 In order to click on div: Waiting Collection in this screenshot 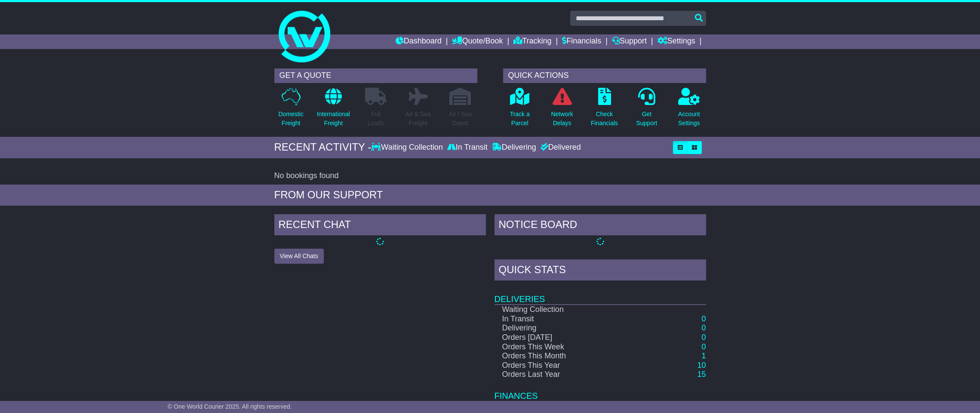, I will do `click(408, 148)`.